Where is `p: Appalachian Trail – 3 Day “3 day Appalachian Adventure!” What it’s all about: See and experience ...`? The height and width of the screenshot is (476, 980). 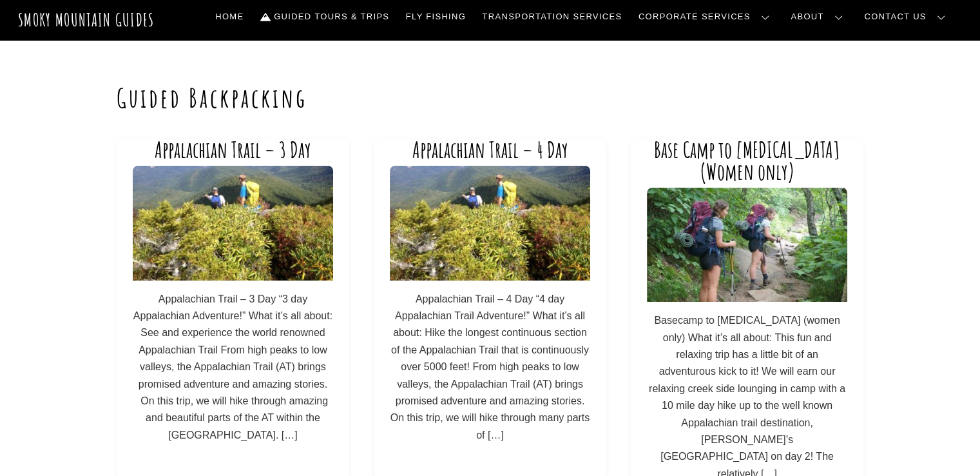 p: Appalachian Trail – 3 Day “3 day Appalachian Adventure!” What it’s all about: See and experience ... is located at coordinates (233, 368).